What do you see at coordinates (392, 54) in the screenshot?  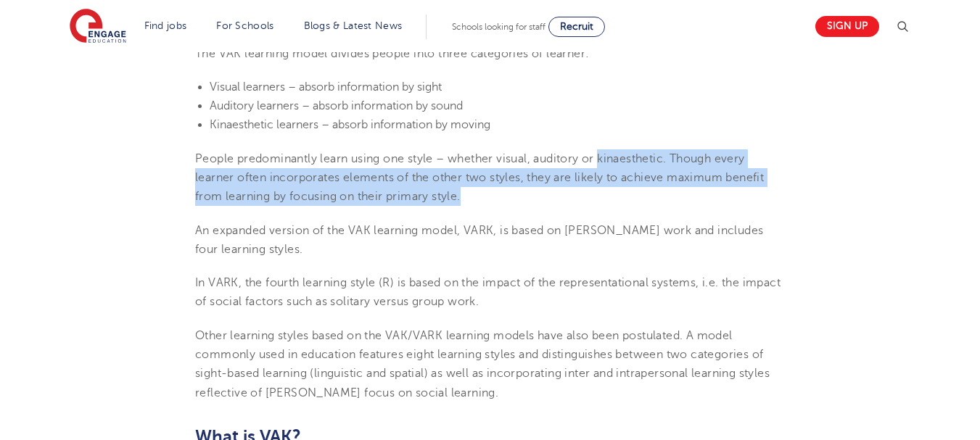 I see `span: The VAK learning model divides people into three categories of learner:` at bounding box center [392, 54].